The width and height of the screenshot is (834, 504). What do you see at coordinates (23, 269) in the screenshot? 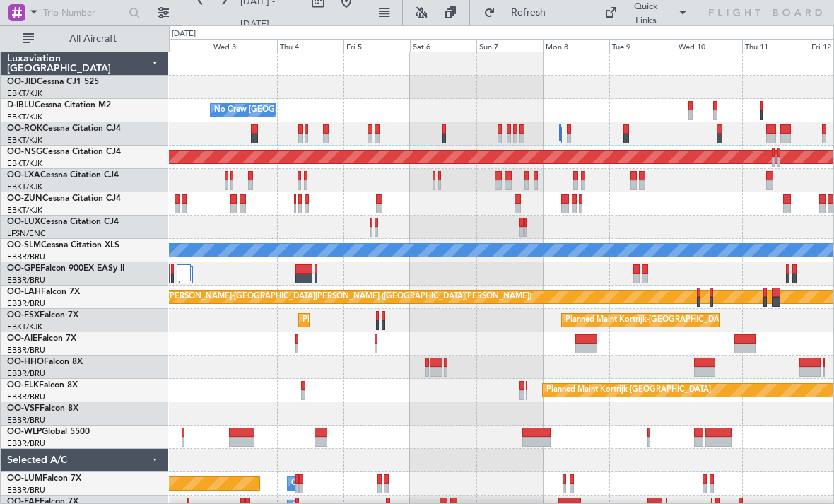
I see `span: OO-GPE` at bounding box center [23, 269].